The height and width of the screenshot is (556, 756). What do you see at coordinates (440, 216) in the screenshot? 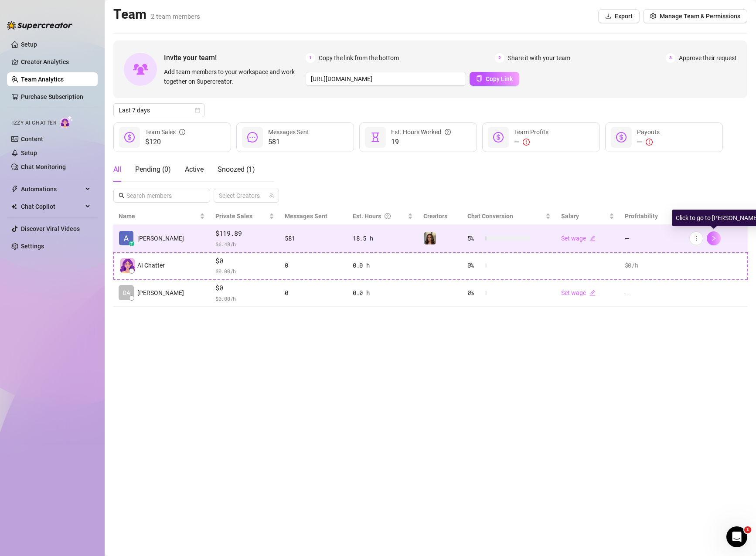
I see `th: Creators` at bounding box center [440, 216].